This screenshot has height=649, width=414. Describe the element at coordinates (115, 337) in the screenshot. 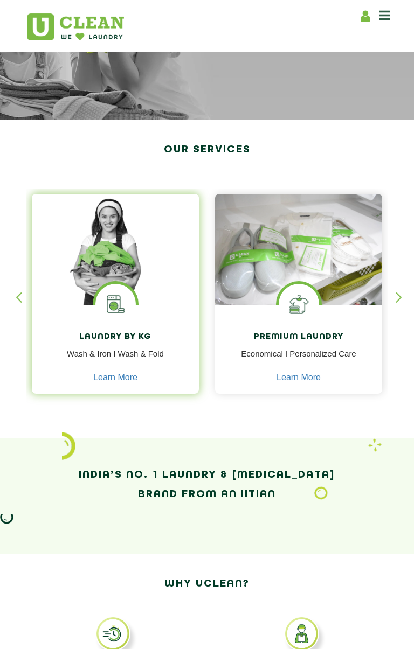

I see `h4: Laundry by Kg` at that location.